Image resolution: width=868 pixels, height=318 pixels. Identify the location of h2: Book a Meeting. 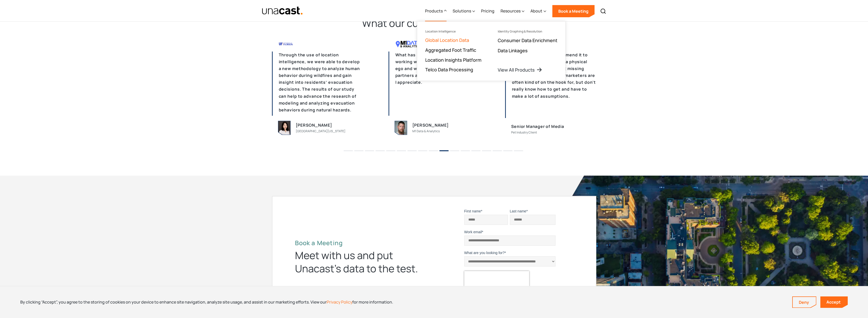
(361, 243).